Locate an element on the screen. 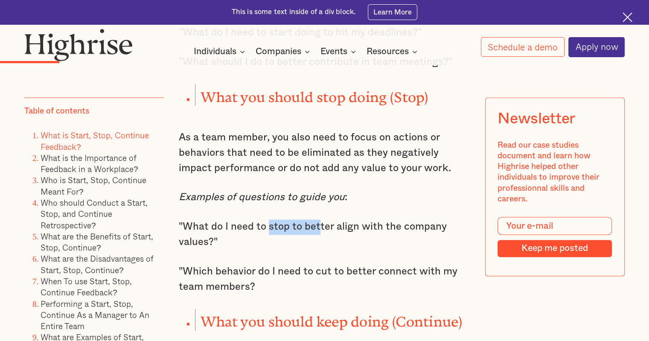 The width and height of the screenshot is (649, 341). p: "Which behavior do I need to cut to better connect with my team members? is located at coordinates (325, 279).